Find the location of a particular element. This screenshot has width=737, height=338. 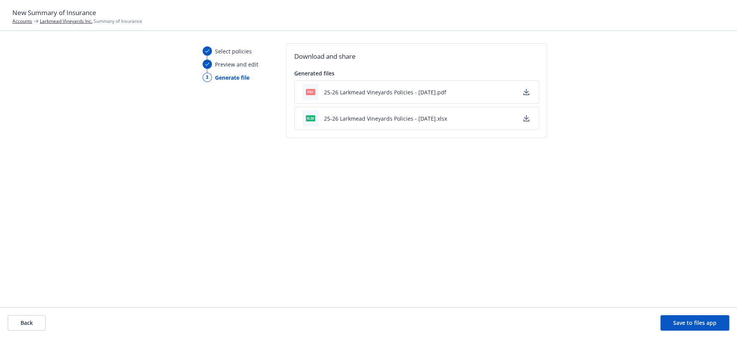

span: xlsx is located at coordinates (310, 118).